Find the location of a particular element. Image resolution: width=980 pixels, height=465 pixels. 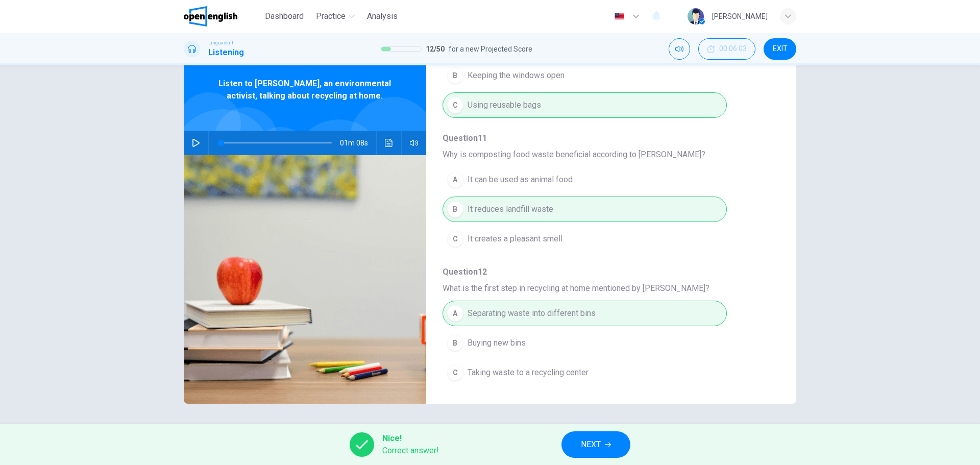

span: Linguaskill is located at coordinates (221, 42).